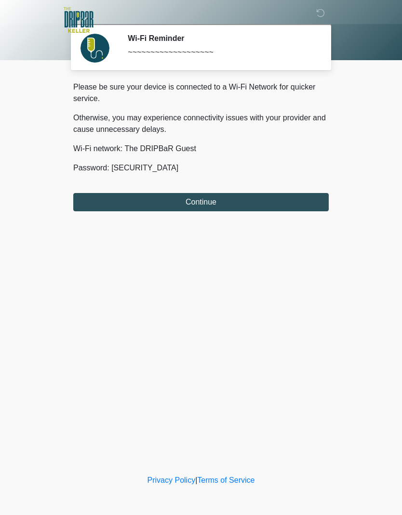 The image size is (402, 515). I want to click on p: Wi-Fi network: The DRIPBaR Guest, so click(201, 149).